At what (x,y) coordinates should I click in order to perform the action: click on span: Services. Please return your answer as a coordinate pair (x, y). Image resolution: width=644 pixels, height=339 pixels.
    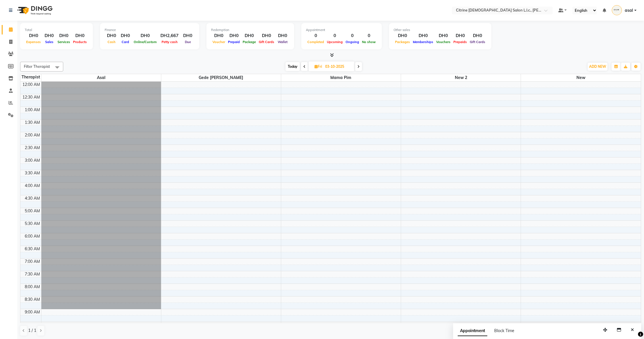
    Looking at the image, I should click on (64, 42).